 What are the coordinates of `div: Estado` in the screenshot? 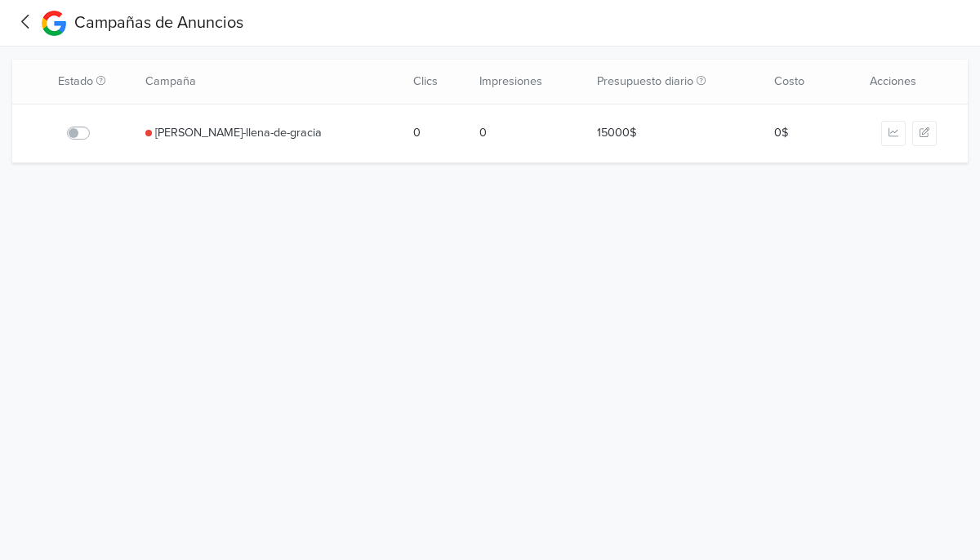 It's located at (72, 82).